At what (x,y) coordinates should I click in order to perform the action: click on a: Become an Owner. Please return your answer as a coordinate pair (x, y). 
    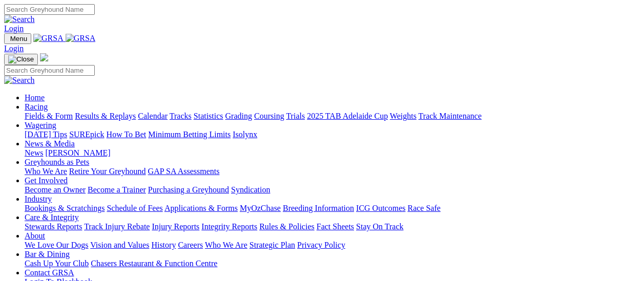
    Looking at the image, I should click on (55, 189).